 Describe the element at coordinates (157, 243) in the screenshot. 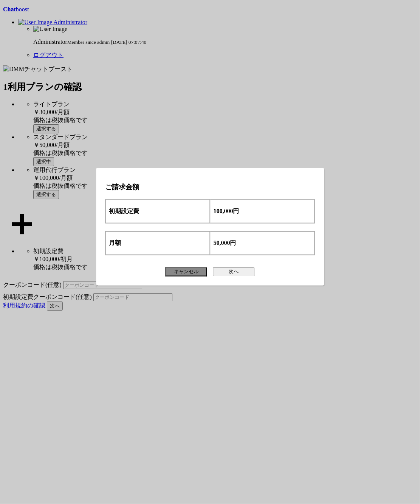

I see `td: 月額` at that location.